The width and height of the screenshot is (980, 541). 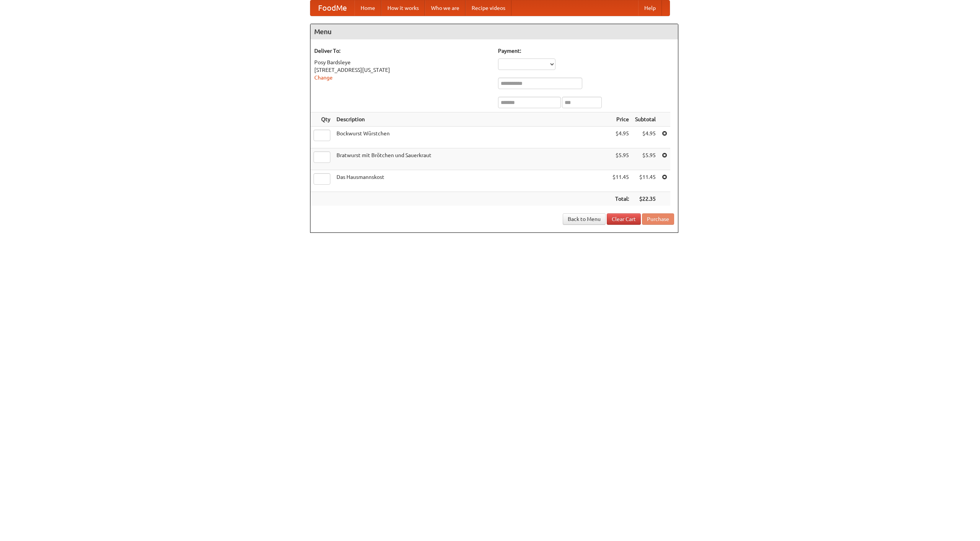 I want to click on a: How it works, so click(x=403, y=8).